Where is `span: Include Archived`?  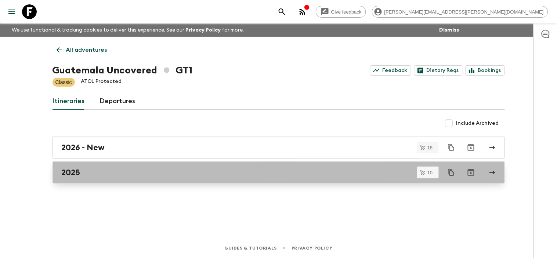 span: Include Archived is located at coordinates (478, 123).